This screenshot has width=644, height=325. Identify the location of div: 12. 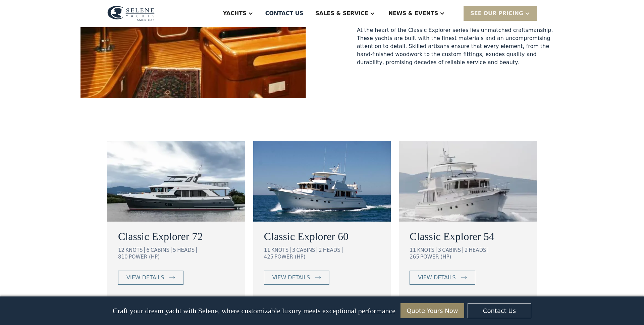
(121, 250).